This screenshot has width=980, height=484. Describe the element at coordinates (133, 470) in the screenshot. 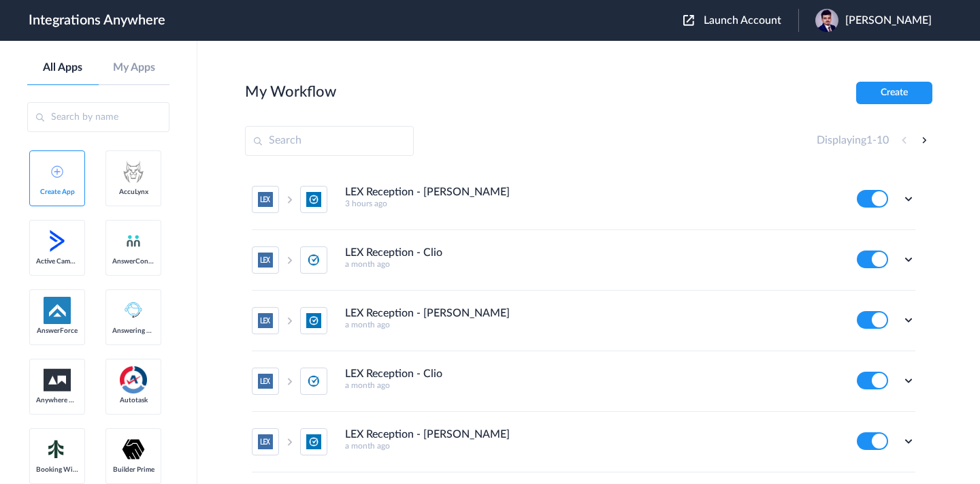

I see `span: Builder Prime` at that location.